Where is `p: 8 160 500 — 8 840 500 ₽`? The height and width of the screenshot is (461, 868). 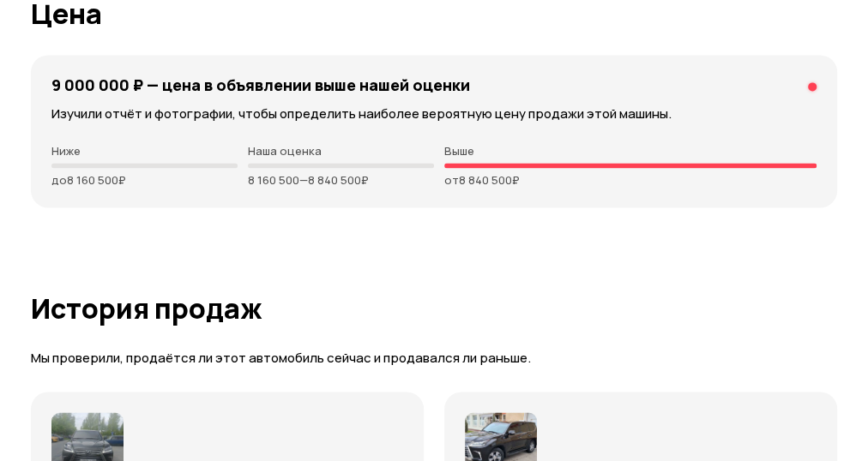 p: 8 160 500 — 8 840 500 ₽ is located at coordinates (340, 180).